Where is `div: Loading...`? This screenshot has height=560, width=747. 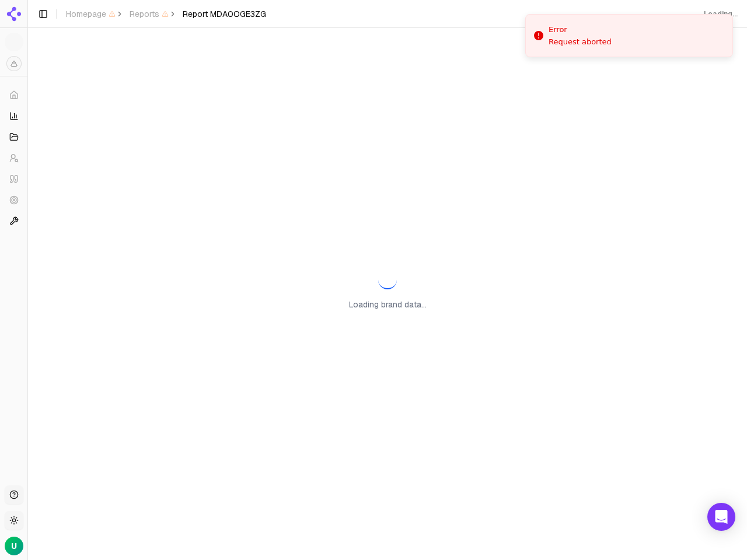 div: Loading... is located at coordinates (720, 14).